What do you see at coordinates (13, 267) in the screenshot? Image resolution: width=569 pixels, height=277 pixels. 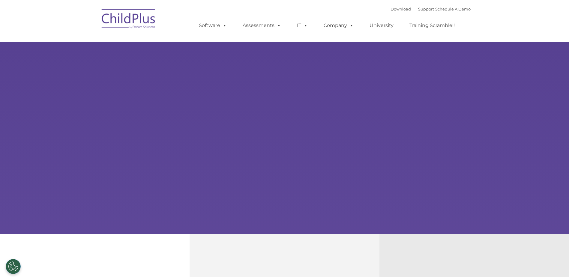 I see `button: Cookies Settings` at bounding box center [13, 267].